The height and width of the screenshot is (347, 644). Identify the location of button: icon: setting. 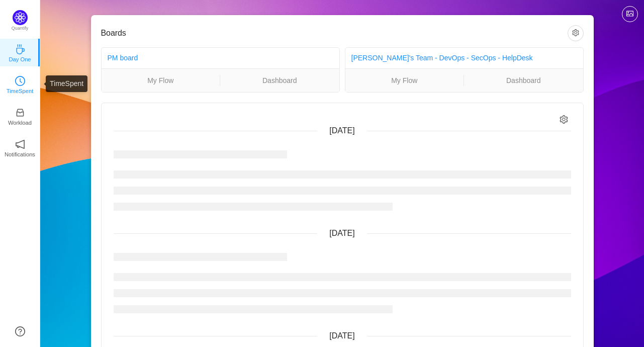
(576, 33).